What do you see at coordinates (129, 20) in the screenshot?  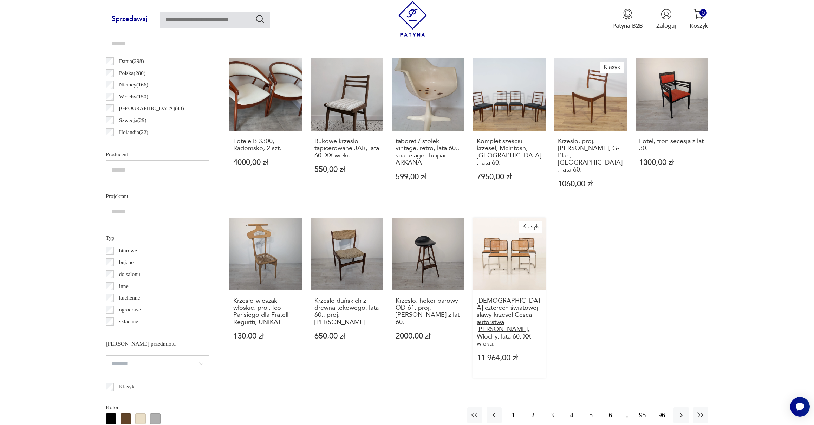 I see `a: Sprzedawaj` at bounding box center [129, 20].